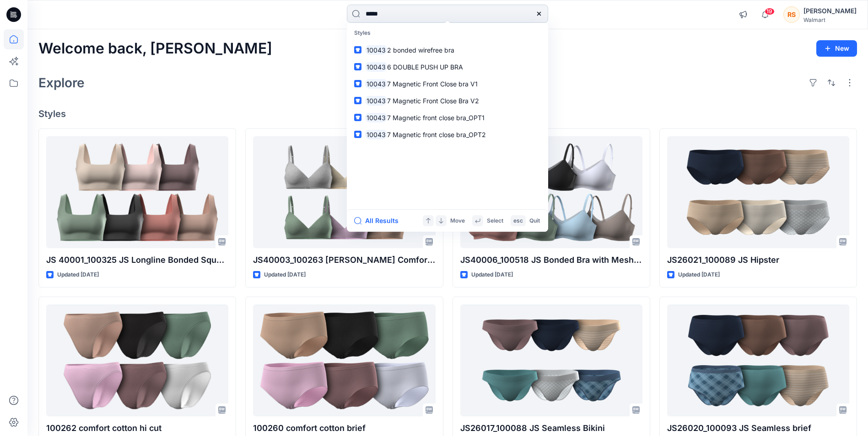  I want to click on button: All Results, so click(379, 221).